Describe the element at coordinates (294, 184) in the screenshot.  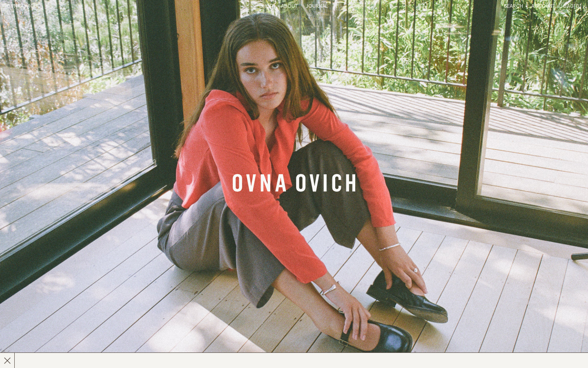
I see `a: Banner Link` at that location.